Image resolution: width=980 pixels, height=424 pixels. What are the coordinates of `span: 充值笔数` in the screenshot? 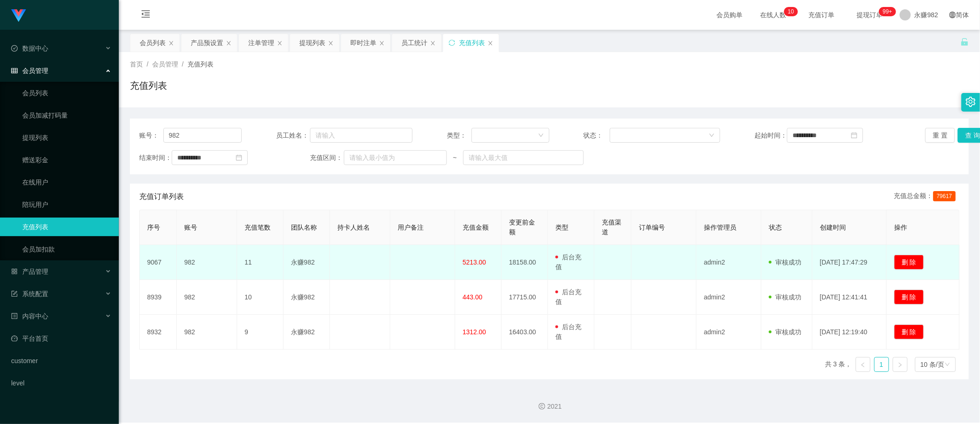 It's located at (257, 228).